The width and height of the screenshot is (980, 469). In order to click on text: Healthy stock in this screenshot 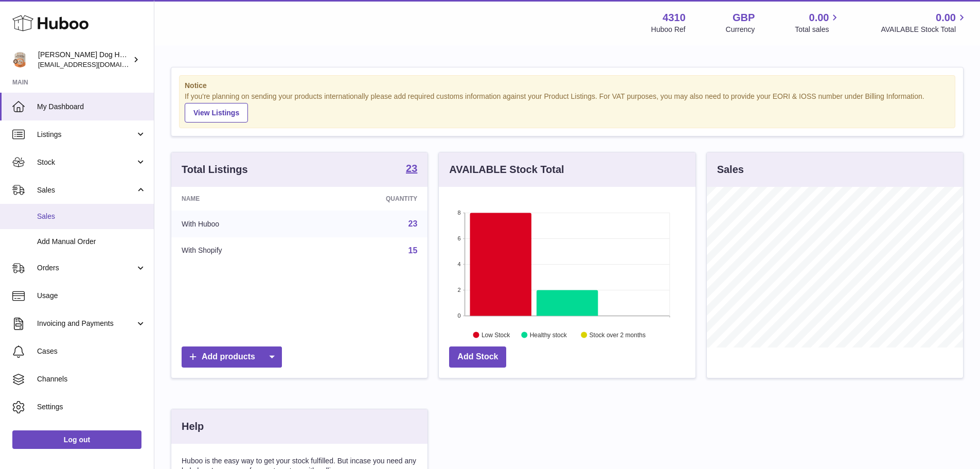, I will do `click(549, 334)`.